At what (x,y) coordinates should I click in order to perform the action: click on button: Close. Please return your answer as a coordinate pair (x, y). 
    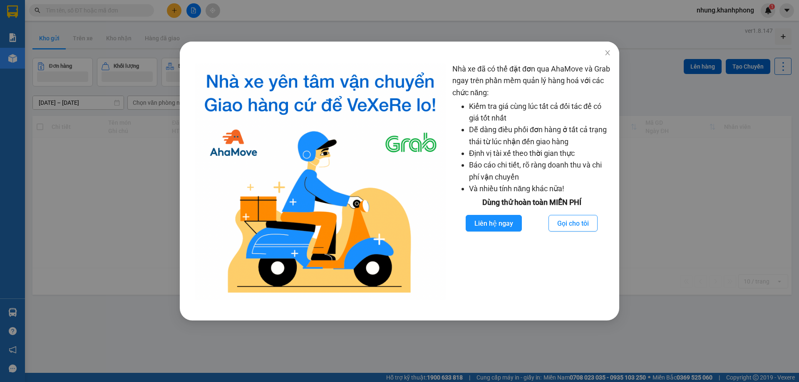
    Looking at the image, I should click on (608, 53).